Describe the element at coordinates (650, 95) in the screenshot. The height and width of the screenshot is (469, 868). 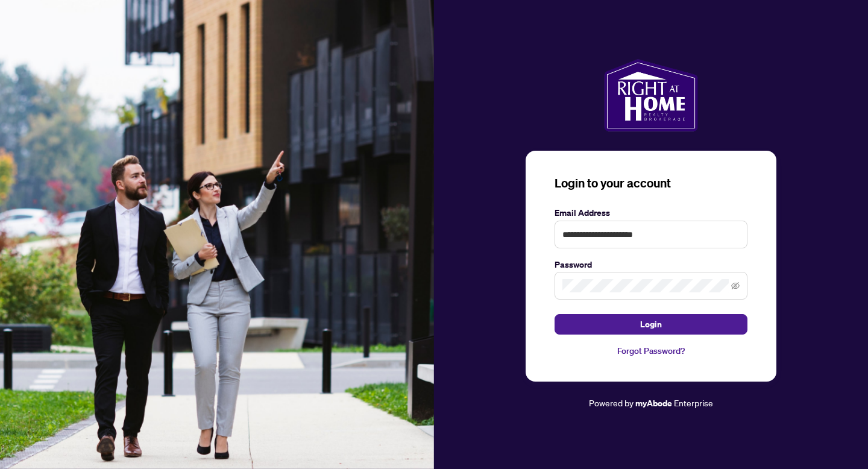
I see `img: ma-logo` at that location.